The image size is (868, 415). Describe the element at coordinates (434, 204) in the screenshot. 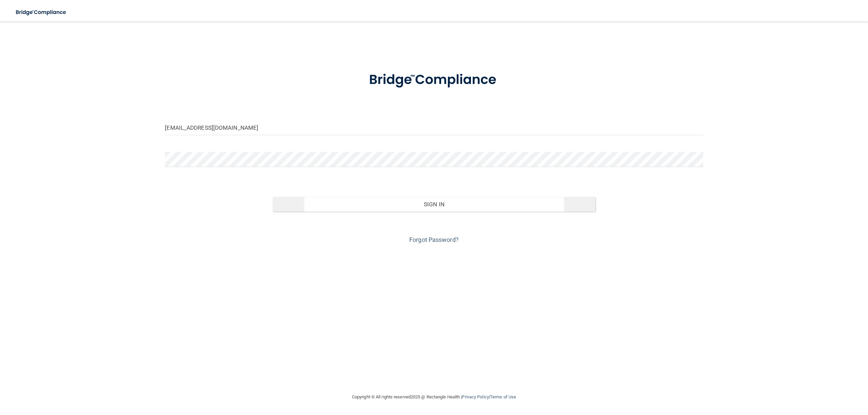

I see `button: Sign In` at that location.